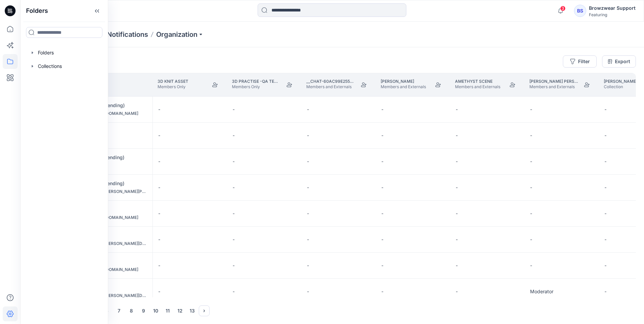  What do you see at coordinates (113, 106) in the screenshot?
I see `div: (Member) (Pending)` at bounding box center [113, 106].